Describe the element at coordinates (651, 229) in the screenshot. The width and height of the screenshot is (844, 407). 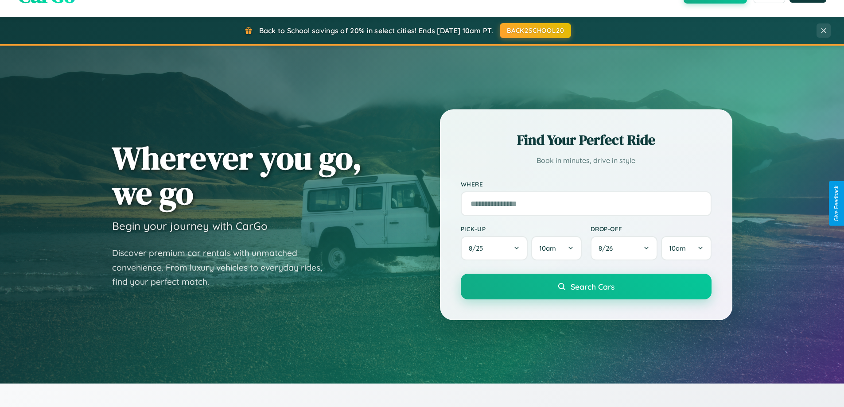
I see `label: Drop-off` at that location.